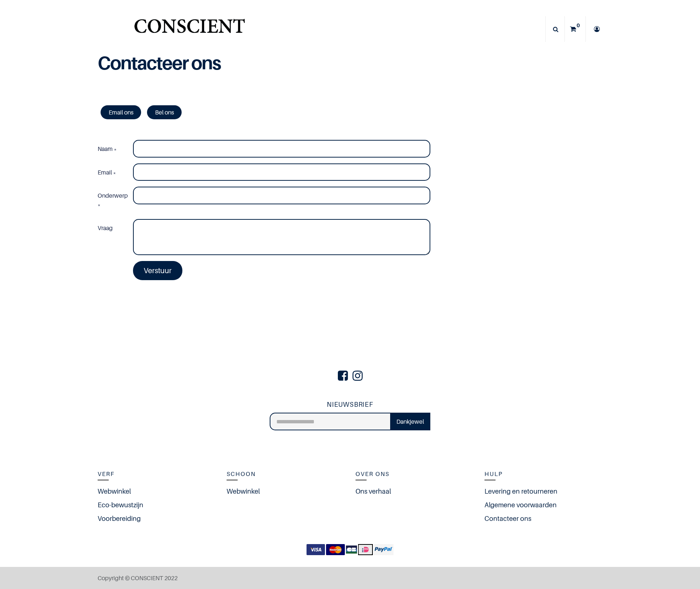 Image resolution: width=700 pixels, height=589 pixels. Describe the element at coordinates (119, 518) in the screenshot. I see `a: Voorbereiding` at that location.